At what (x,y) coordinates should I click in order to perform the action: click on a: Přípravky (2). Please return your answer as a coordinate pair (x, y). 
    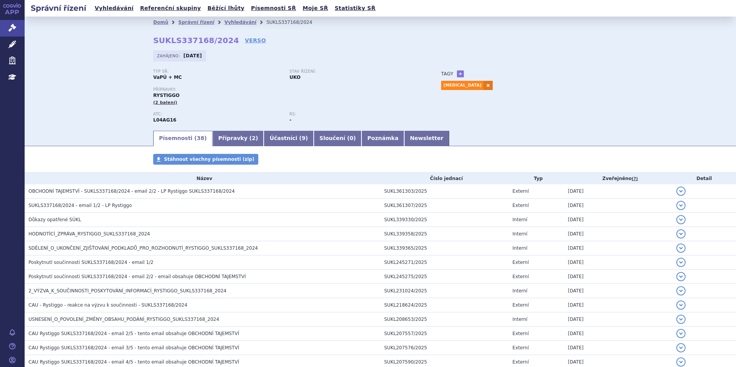
    Looking at the image, I should click on (238, 139).